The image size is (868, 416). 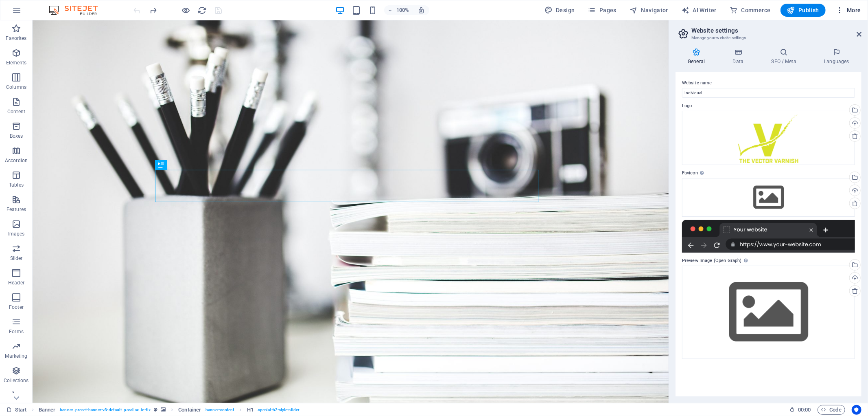 I want to click on input: Name..., so click(x=768, y=93).